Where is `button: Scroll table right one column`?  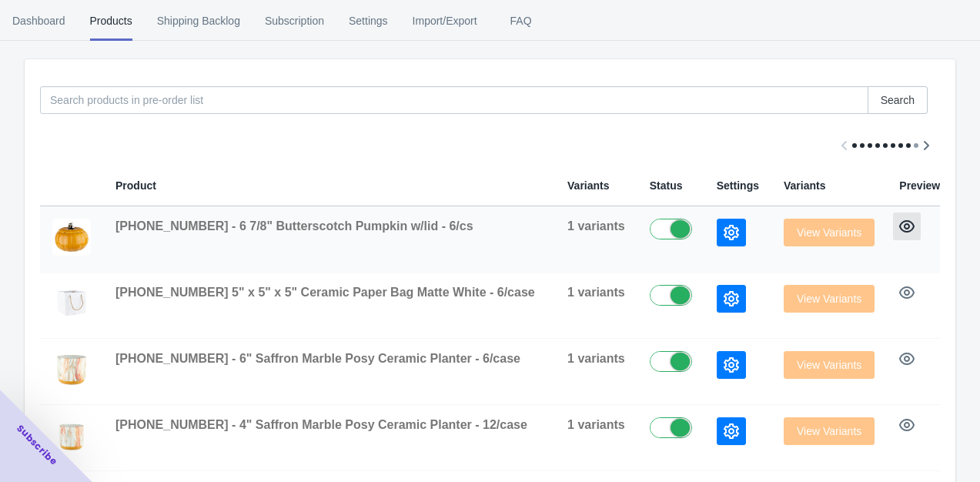
button: Scroll table right one column is located at coordinates (926, 145).